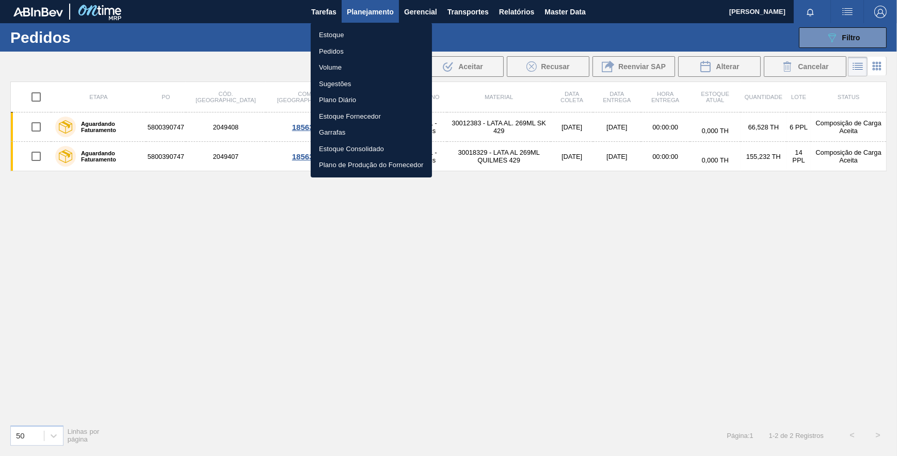 The image size is (897, 456). What do you see at coordinates (371, 68) in the screenshot?
I see `li: Volume` at bounding box center [371, 68].